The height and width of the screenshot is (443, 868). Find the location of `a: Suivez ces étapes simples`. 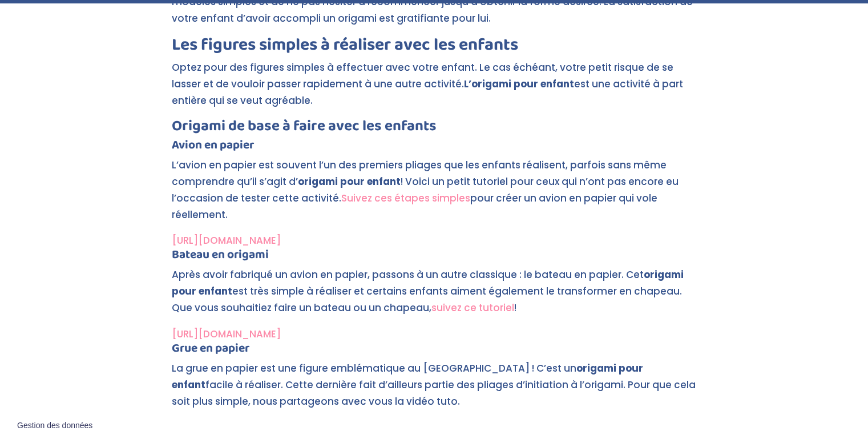

a: Suivez ces étapes simples is located at coordinates (406, 198).